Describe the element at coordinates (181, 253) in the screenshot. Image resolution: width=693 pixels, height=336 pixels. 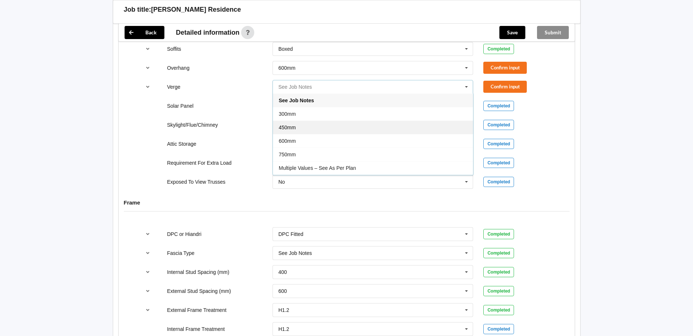
I see `label: Fascia Type` at that location.